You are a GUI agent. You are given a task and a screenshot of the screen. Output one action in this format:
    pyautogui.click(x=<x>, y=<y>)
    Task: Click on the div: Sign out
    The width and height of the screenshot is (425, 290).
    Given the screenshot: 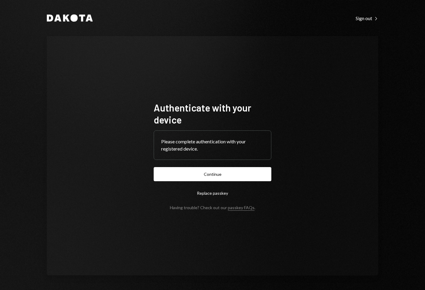 What is the action you would take?
    pyautogui.click(x=367, y=18)
    